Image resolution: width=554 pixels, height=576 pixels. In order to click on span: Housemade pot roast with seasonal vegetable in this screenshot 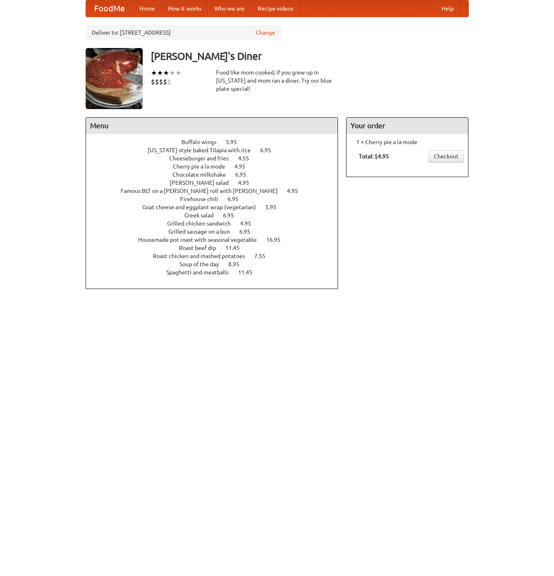, I will do `click(201, 240)`.